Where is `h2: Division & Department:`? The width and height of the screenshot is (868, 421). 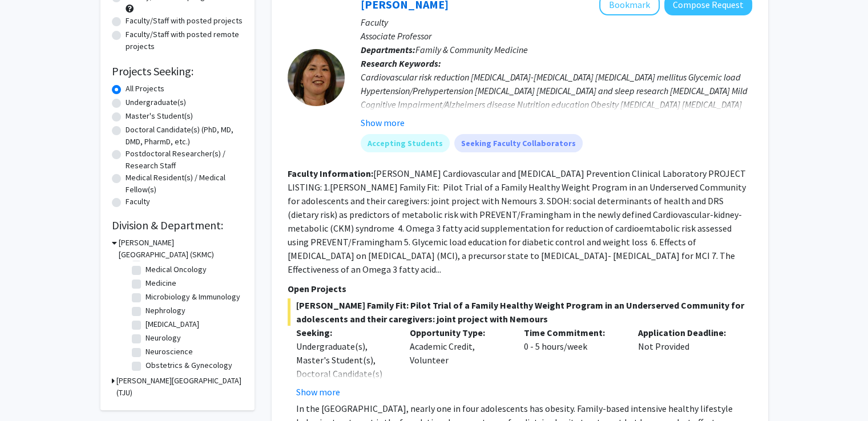 h2: Division & Department: is located at coordinates (177, 225).